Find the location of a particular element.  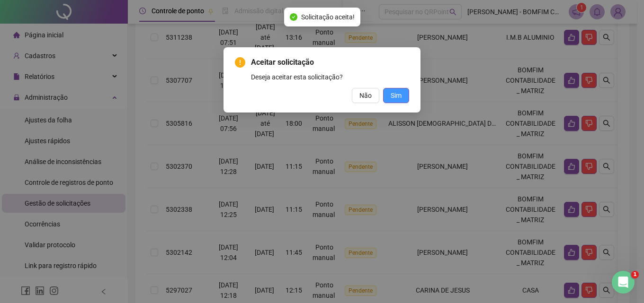

span: Aceitar solicitação is located at coordinates (330, 63).